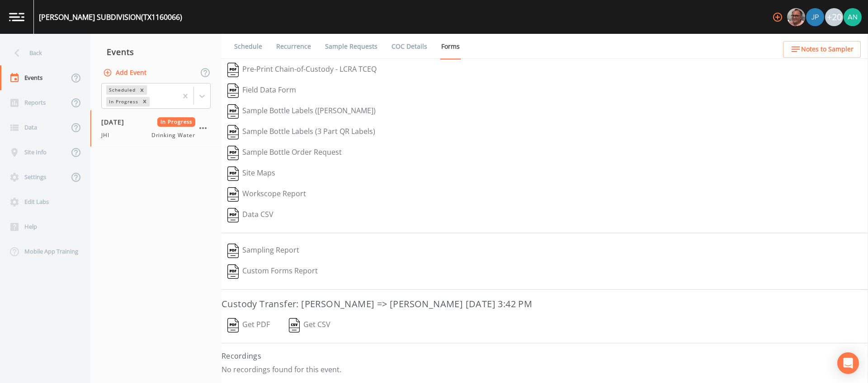  What do you see at coordinates (834, 17) in the screenshot?
I see `div: +20` at bounding box center [834, 17].